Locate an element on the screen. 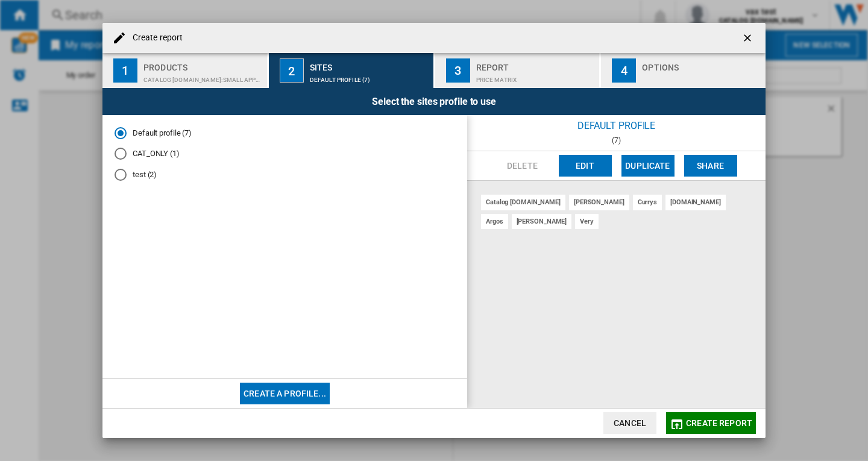 Image resolution: width=868 pixels, height=461 pixels. button: Create report is located at coordinates (711, 423).